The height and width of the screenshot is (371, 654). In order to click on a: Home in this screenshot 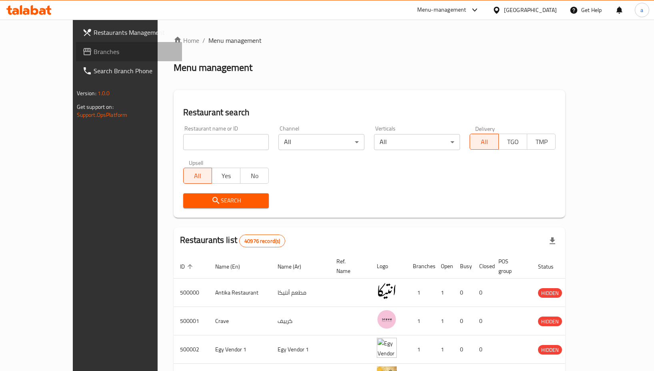, I will do `click(186, 40)`.